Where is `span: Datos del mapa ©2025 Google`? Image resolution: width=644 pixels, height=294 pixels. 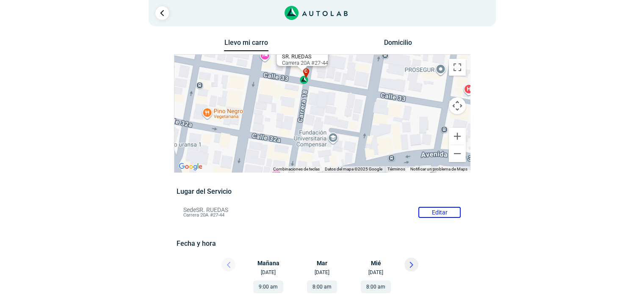
span: Datos del mapa ©2025 Google is located at coordinates (353, 169).